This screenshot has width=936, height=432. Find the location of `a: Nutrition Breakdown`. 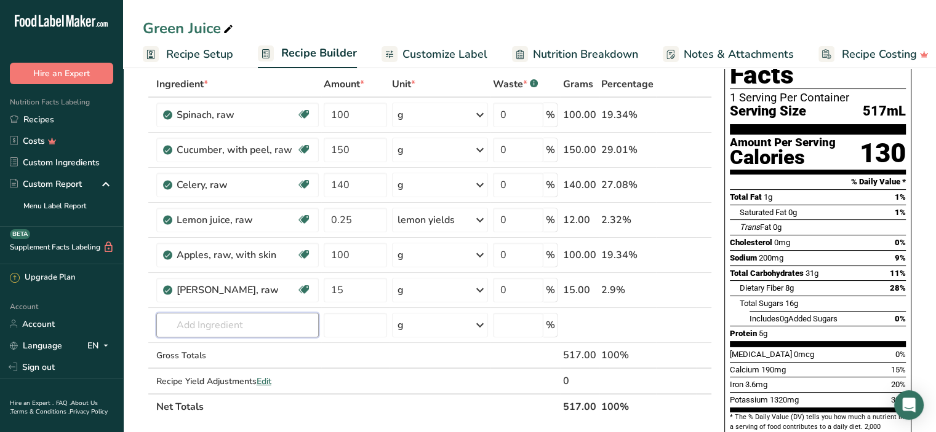

a: Nutrition Breakdown is located at coordinates (575, 54).